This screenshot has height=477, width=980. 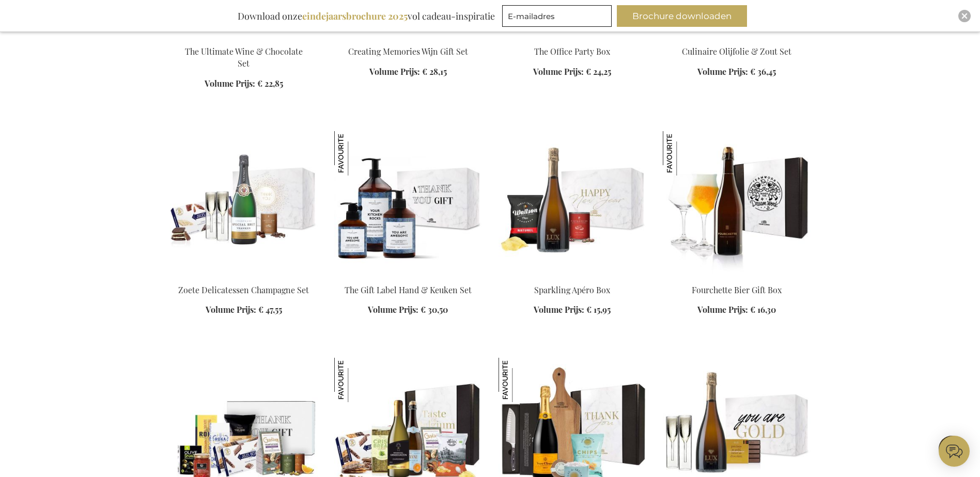 What do you see at coordinates (244, 57) in the screenshot?
I see `a: The Ultimate Wine & Chocolate Set` at bounding box center [244, 57].